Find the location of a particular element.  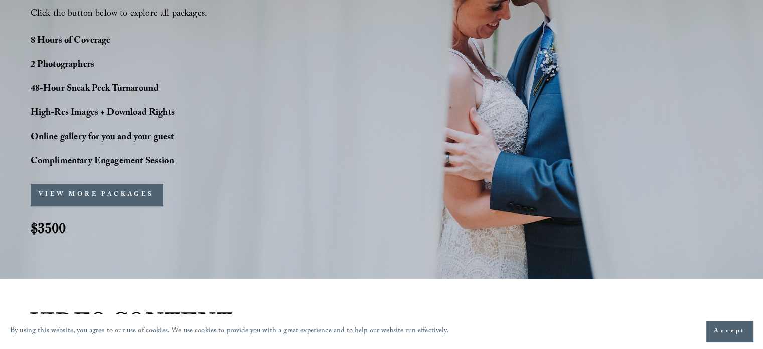

strong: $3500 is located at coordinates (48, 228).